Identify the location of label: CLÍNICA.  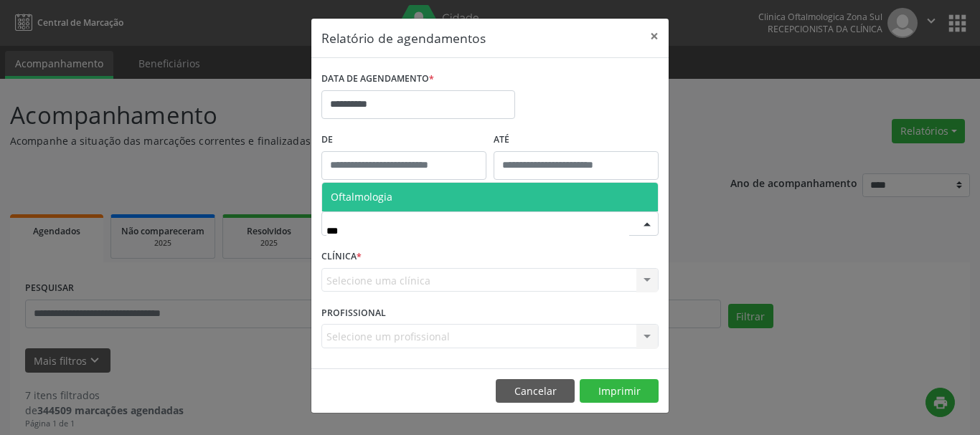
(341, 257).